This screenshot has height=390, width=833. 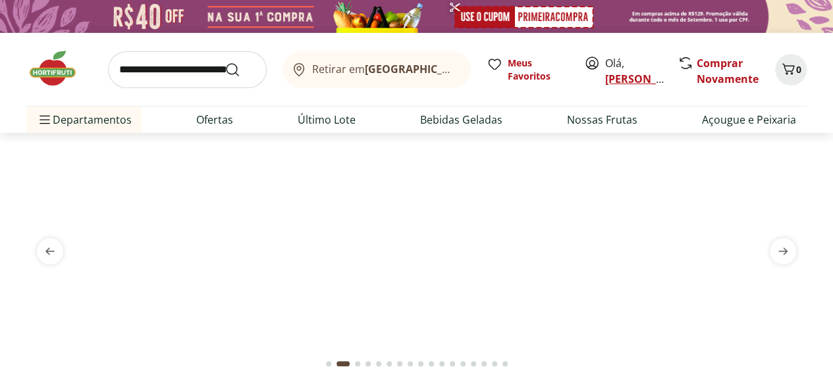 What do you see at coordinates (400, 364) in the screenshot?
I see `button: Go to page 7 from fs-carousel` at bounding box center [400, 364].